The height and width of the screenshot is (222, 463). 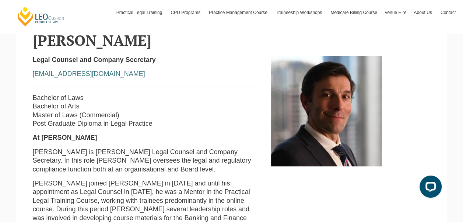 I want to click on a: Traineeship Workshops, so click(x=299, y=13).